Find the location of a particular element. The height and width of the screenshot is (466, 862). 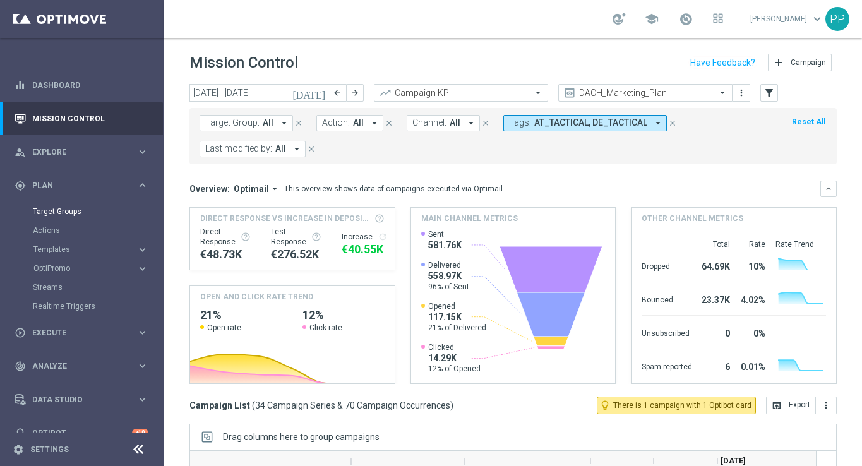

span: 581.76K is located at coordinates (444, 245).